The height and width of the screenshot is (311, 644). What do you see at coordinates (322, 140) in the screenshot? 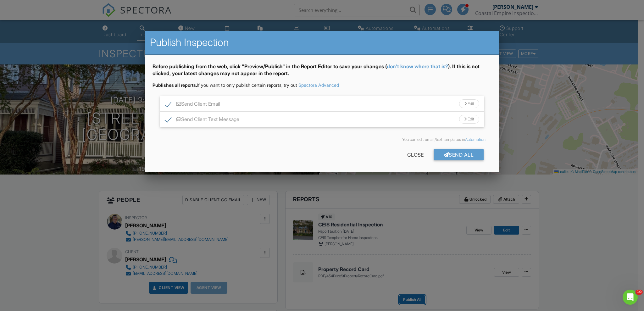
I see `div: You can edit email/text templates in .` at bounding box center [322, 140].